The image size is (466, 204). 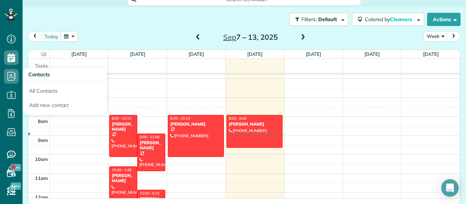 What do you see at coordinates (150, 193) in the screenshot?
I see `span: 12:00 - 5:15` at bounding box center [150, 193].